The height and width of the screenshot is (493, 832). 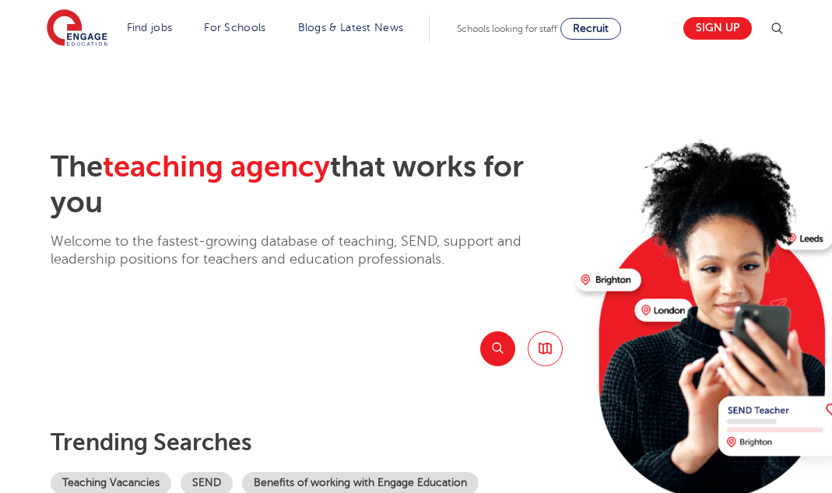 What do you see at coordinates (507, 29) in the screenshot?
I see `span: Schools looking for staff` at bounding box center [507, 29].